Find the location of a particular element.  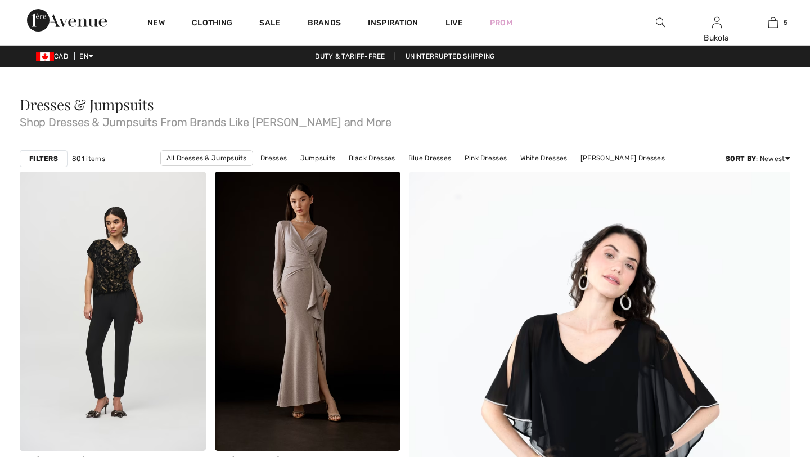

img: My Bag is located at coordinates (773, 22).